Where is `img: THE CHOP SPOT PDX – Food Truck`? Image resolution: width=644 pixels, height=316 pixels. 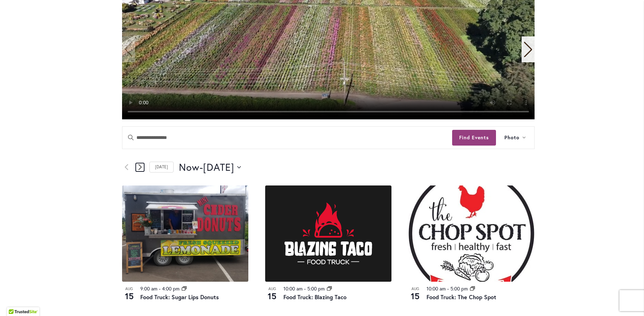
img: THE CHOP SPOT PDX – Food Truck is located at coordinates (471, 233).